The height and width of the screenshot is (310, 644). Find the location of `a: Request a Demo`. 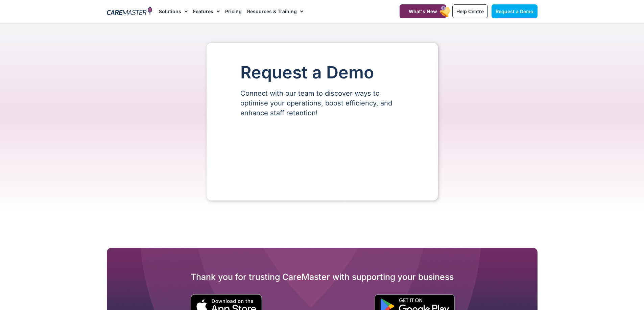

a: Request a Demo is located at coordinates (515, 11).